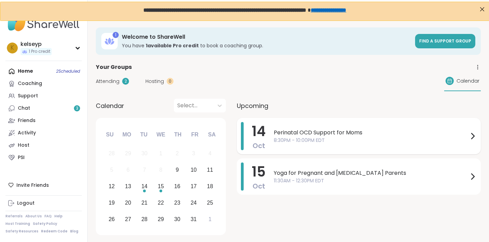 This screenshot has height=242, width=489. Describe the element at coordinates (161, 170) in the screenshot. I see `div: Not available Wednesday, October 8th, 2025` at that location.